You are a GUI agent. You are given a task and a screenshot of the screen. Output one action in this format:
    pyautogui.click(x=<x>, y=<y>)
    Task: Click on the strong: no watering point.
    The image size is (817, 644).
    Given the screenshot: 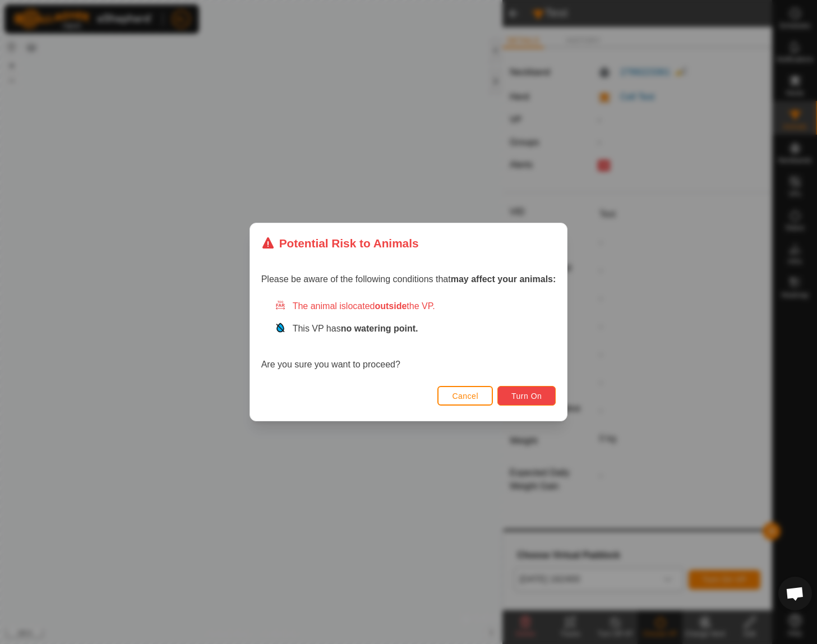 What is the action you would take?
    pyautogui.click(x=379, y=328)
    